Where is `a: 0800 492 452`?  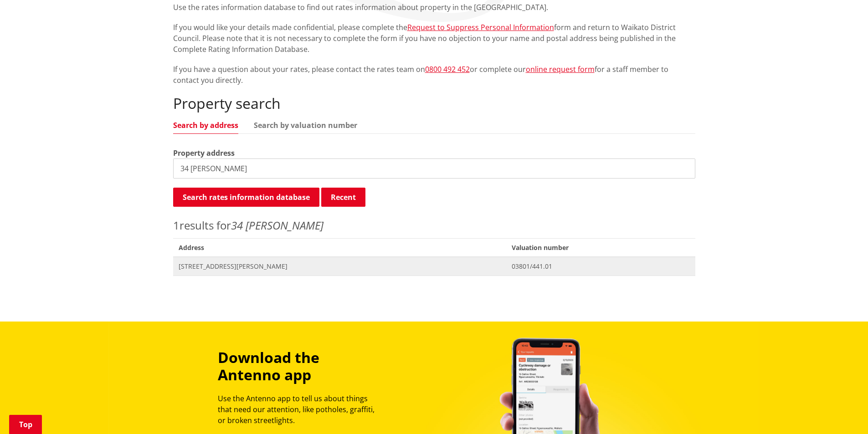
a: 0800 492 452 is located at coordinates (448, 69).